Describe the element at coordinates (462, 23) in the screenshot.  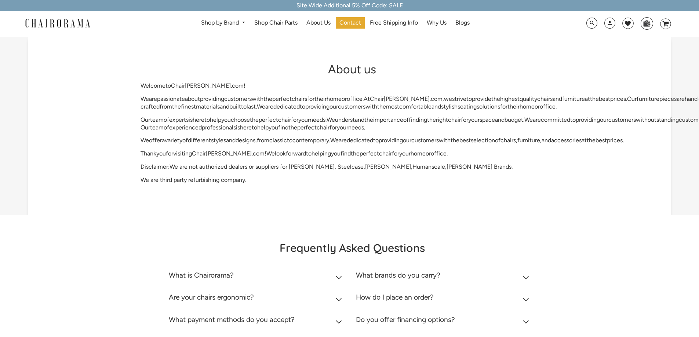
I see `span: Blogs` at that location.